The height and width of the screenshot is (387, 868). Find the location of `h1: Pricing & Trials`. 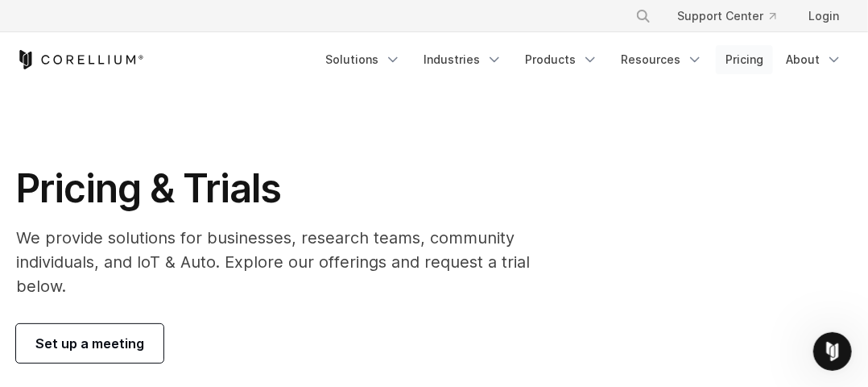

h1: Pricing & Trials is located at coordinates (289, 189).